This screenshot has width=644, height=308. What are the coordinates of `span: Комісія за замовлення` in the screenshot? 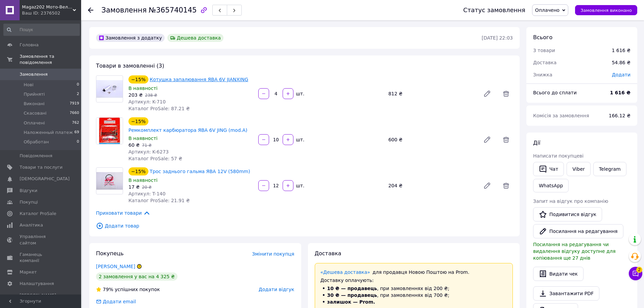 It's located at (561, 115).